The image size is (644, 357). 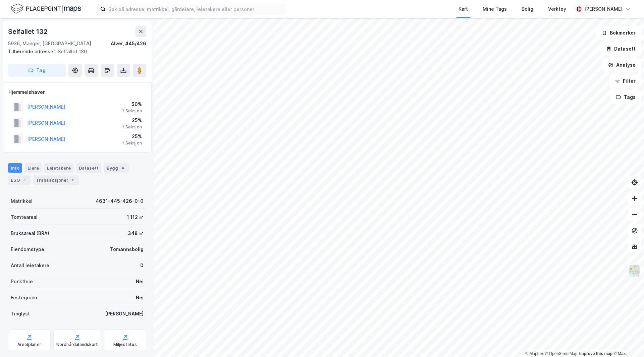 I want to click on input: Søk på adresse, matrikkel, gårdeiere, leietakere eller personer, so click(x=195, y=9).